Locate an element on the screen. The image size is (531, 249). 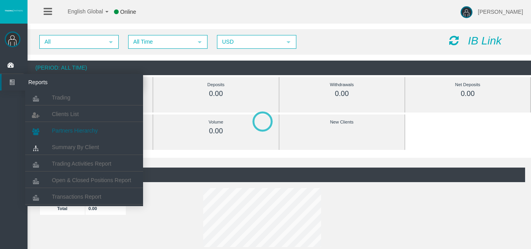
a: Open & Closed Positions Report is located at coordinates (84, 180).